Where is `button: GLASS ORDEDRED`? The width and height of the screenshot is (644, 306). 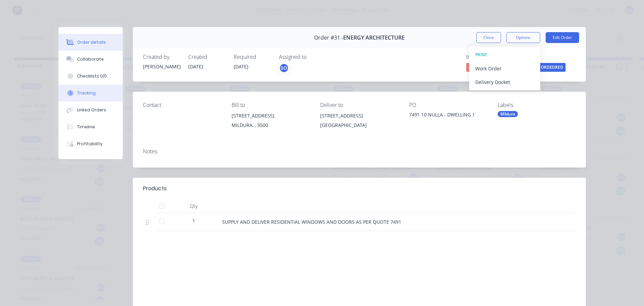
button: GLASS ORDEDRED is located at coordinates (545, 68).